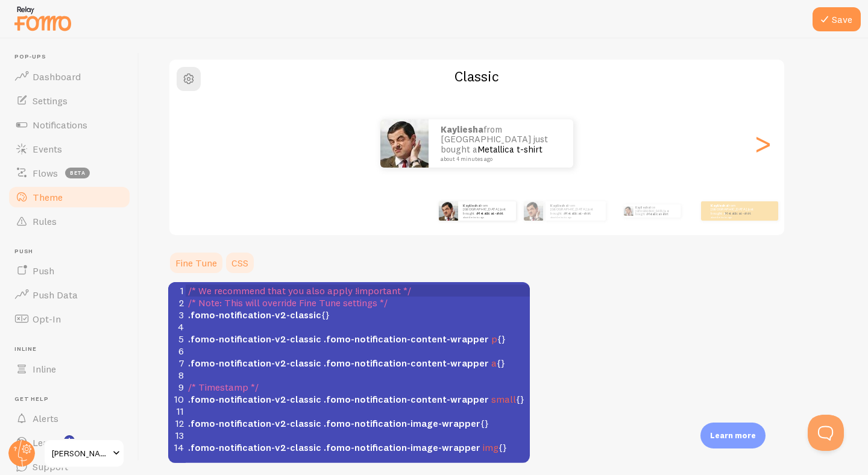 The height and width of the screenshot is (475, 868). I want to click on svg: <p>Watch New Feature Tutorials!</p>, so click(69, 441).